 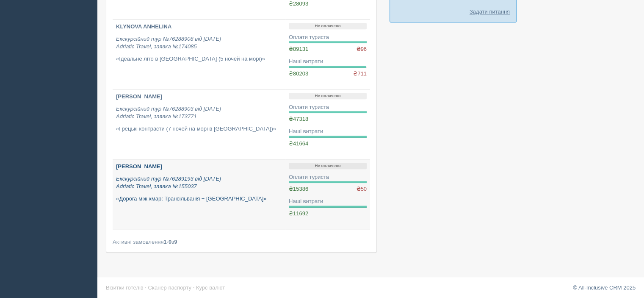 I want to click on a: Візитки готелів, so click(x=124, y=287).